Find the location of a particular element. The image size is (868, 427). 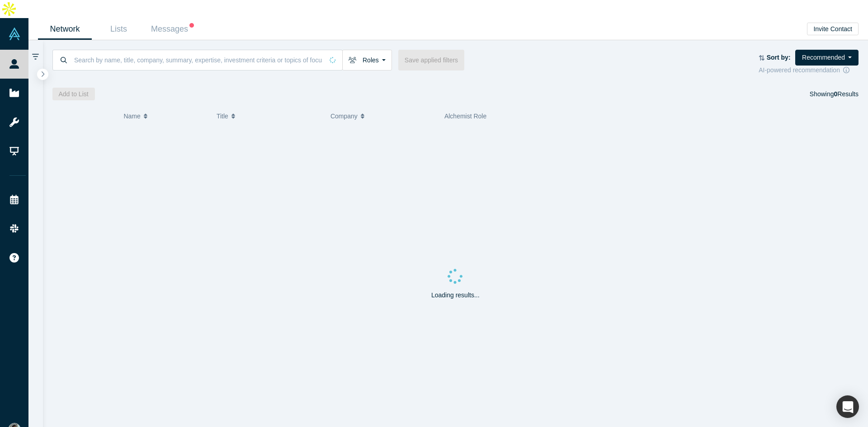

div: AI-powered recommendation is located at coordinates (808, 70).